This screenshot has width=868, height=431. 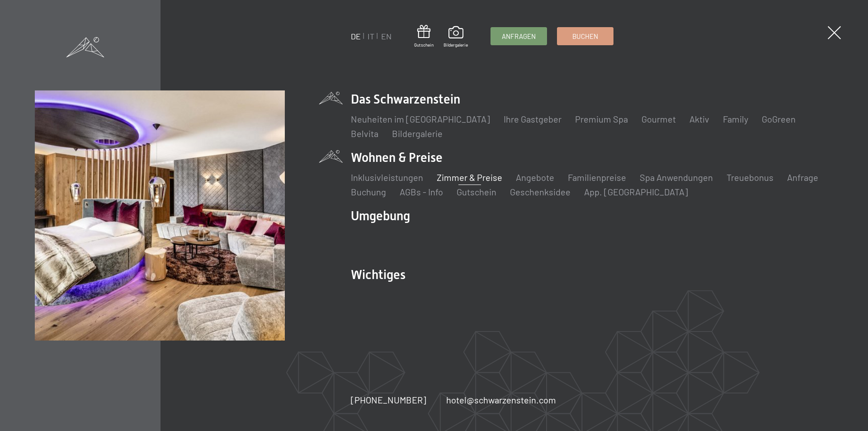 I want to click on a: Gourmet, so click(x=658, y=119).